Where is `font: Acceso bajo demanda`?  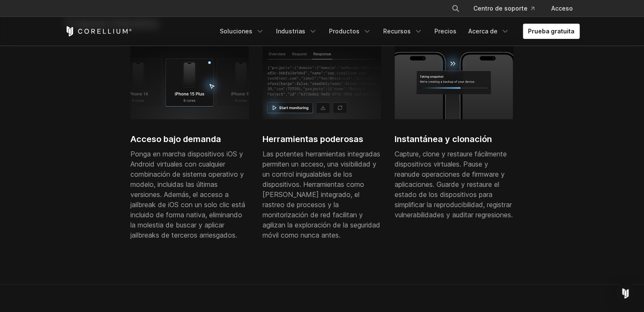
font: Acceso bajo demanda is located at coordinates (176, 139).